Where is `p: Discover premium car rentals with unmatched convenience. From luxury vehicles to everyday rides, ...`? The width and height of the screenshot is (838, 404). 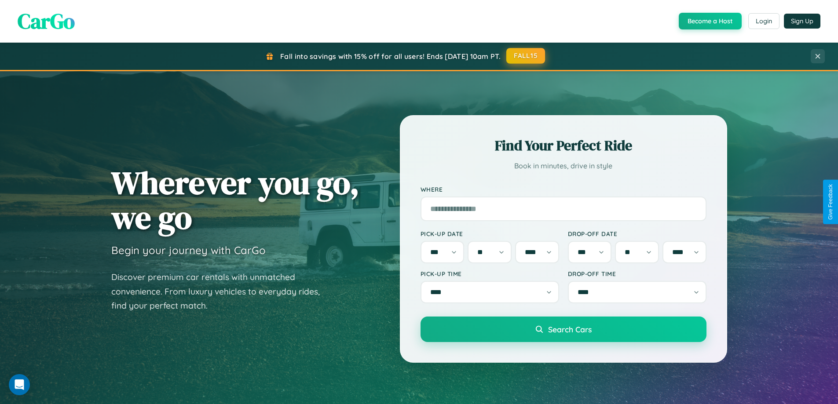
p: Discover premium car rentals with unmatched convenience. From luxury vehicles to everyday rides, ... is located at coordinates (221, 292).